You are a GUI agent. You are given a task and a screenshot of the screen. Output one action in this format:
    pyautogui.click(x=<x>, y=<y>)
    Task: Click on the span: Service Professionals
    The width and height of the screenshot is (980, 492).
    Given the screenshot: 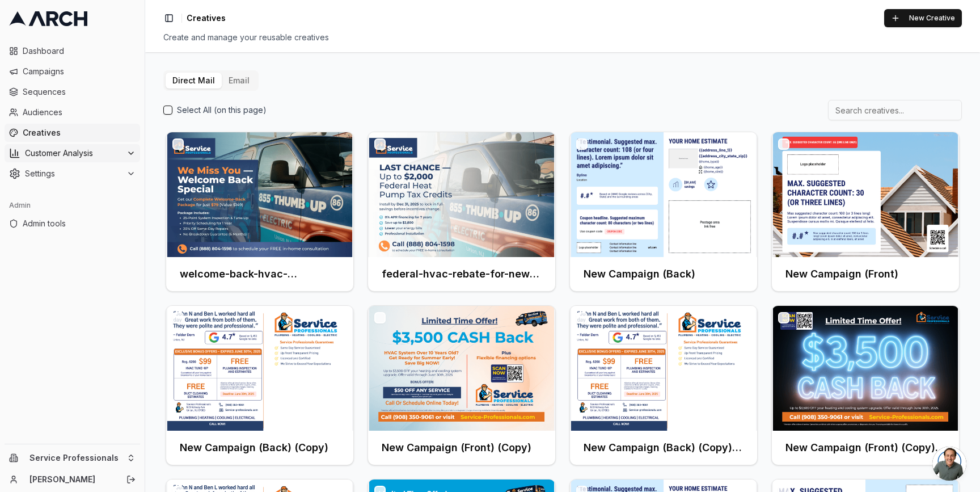 What is the action you would take?
    pyautogui.click(x=75, y=458)
    